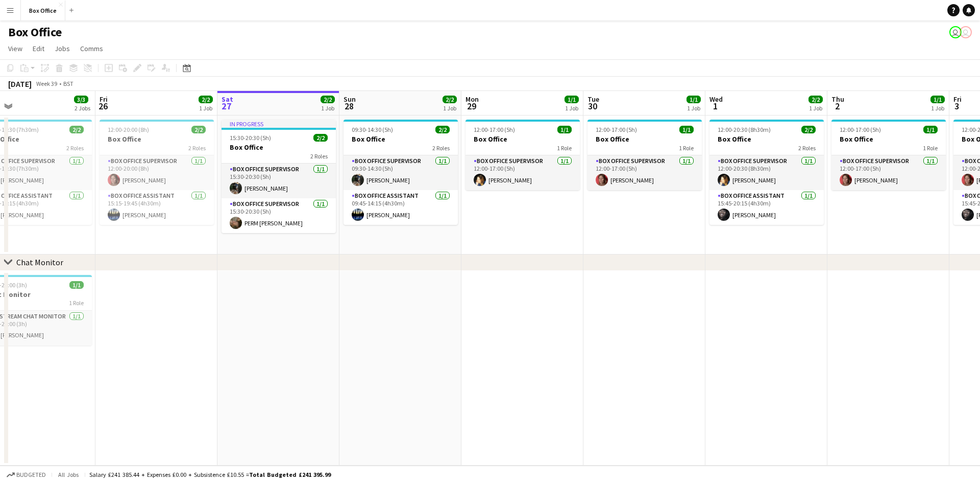  Describe the element at coordinates (227, 99) in the screenshot. I see `span: Sat` at that location.